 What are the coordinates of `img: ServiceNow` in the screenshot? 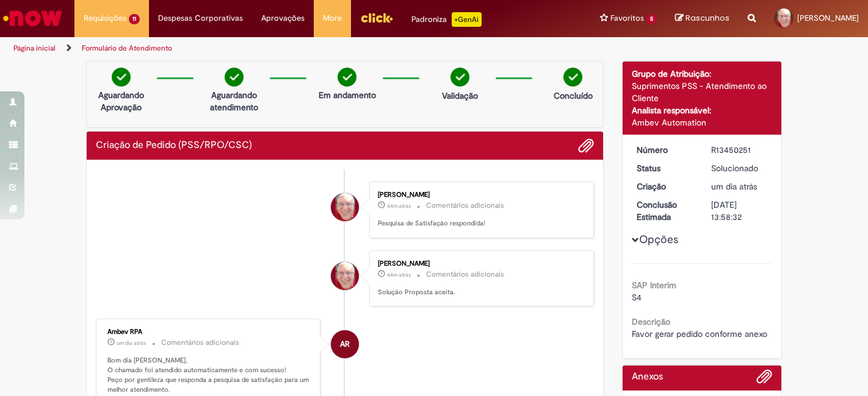 It's located at (33, 18).